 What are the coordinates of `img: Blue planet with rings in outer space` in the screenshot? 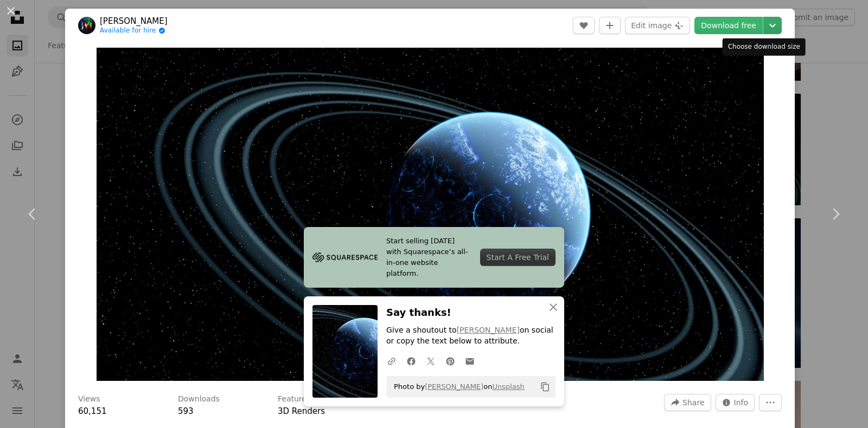 It's located at (430, 214).